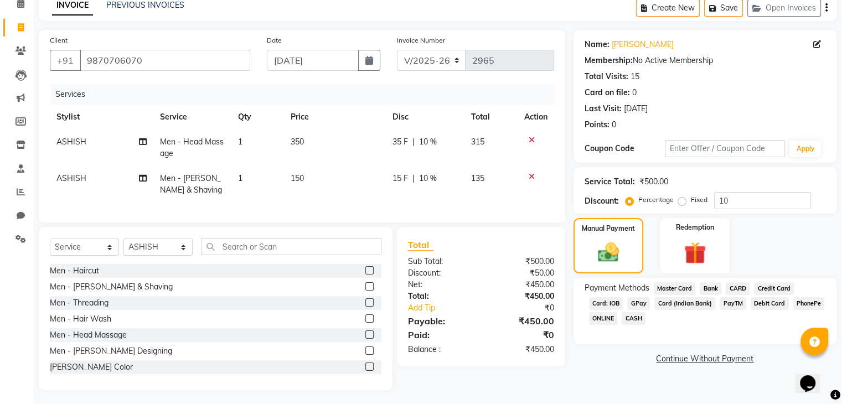 The height and width of the screenshot is (404, 842). Describe the element at coordinates (608, 60) in the screenshot. I see `div: Membership:` at that location.